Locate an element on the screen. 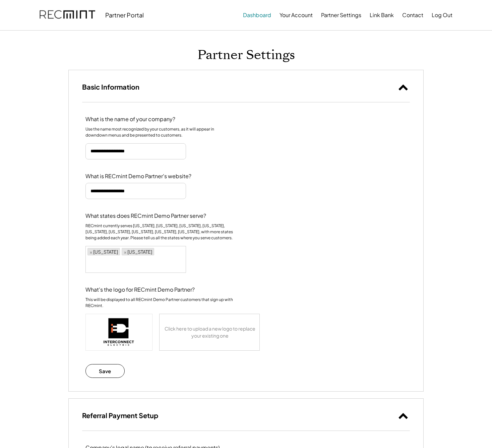  button: Partner Settings is located at coordinates (341, 15).